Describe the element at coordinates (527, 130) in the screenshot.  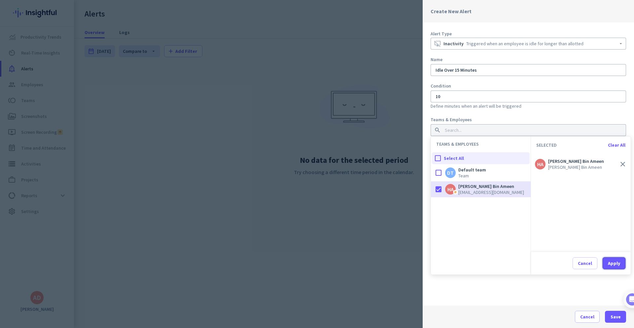
I see `input: Search...` at that location.